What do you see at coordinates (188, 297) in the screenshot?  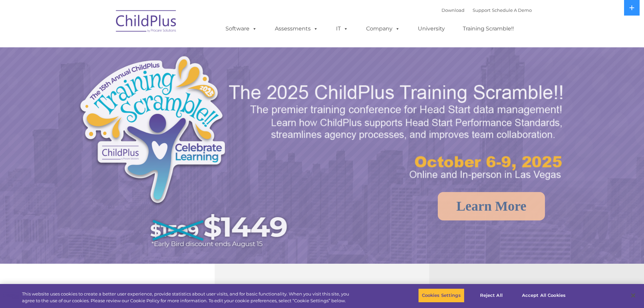 I see `div: This website uses cookies to create a better user experience, provide statistics about user visit...` at bounding box center [188, 297].